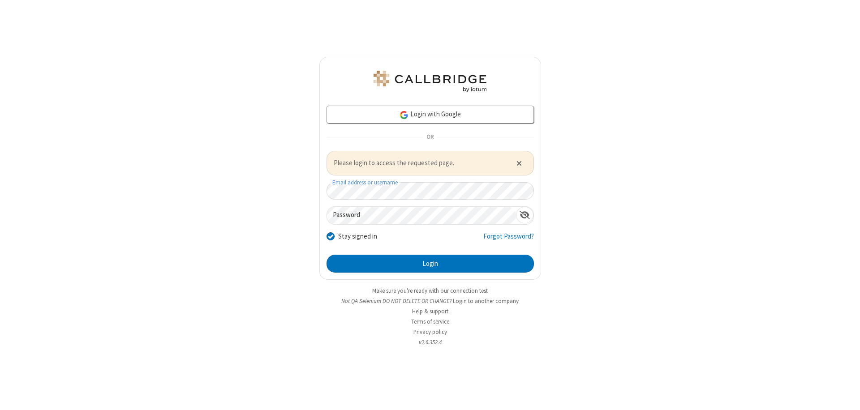 The height and width of the screenshot is (410, 860). I want to click on a: Login with Google, so click(430, 115).